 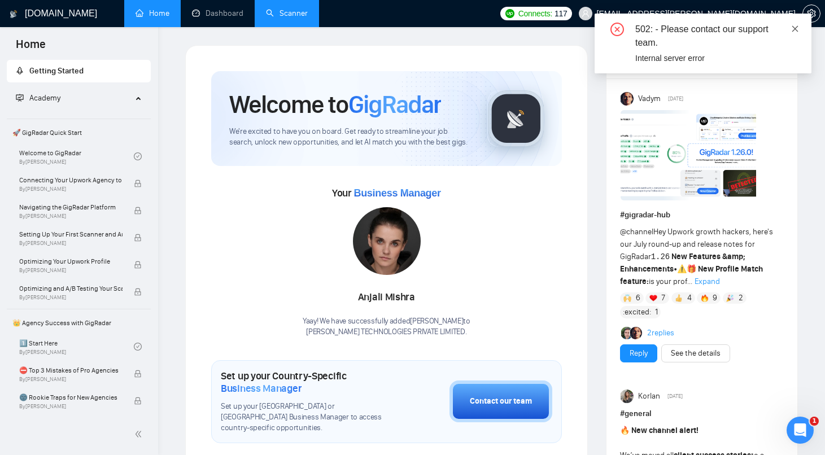 I want to click on h1: Set up your Country-Specific, so click(x=307, y=382).